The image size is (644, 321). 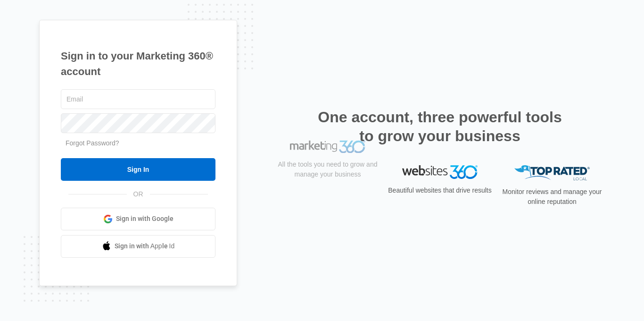 I want to click on h2: One account, three powerful tools to grow your business, so click(x=440, y=126).